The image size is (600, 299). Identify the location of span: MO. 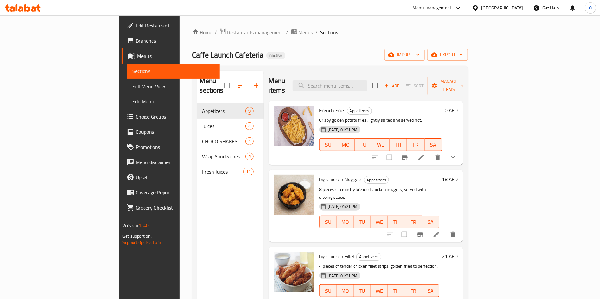
(346, 222).